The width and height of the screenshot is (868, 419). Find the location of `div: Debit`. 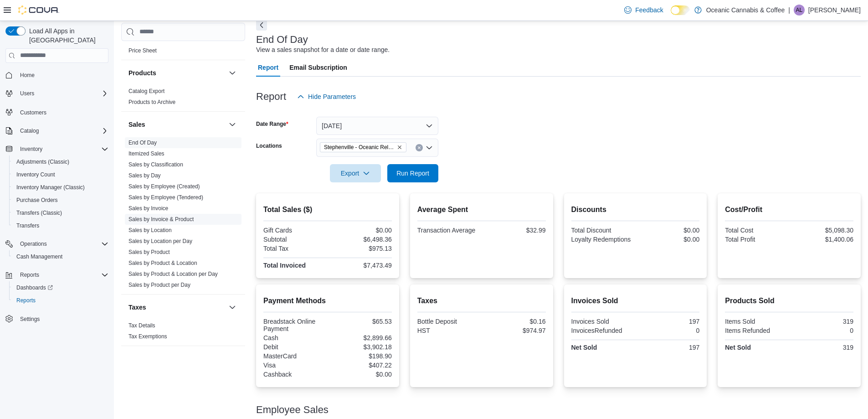

div: Debit is located at coordinates (294, 347).